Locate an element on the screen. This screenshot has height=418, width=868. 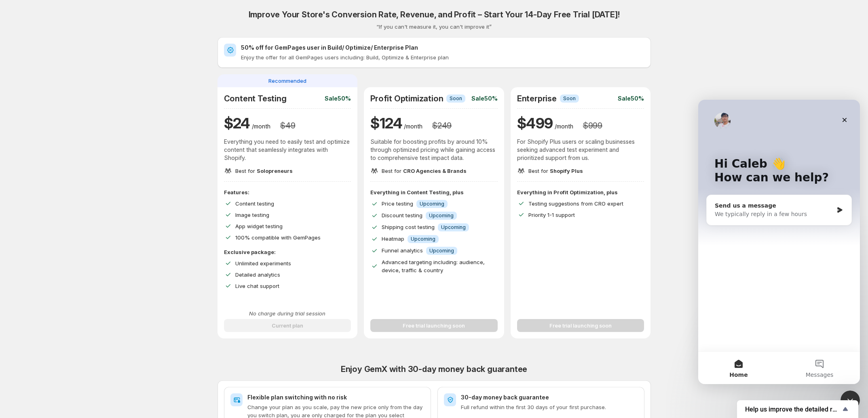
span: Detailed analytics is located at coordinates (258, 275).